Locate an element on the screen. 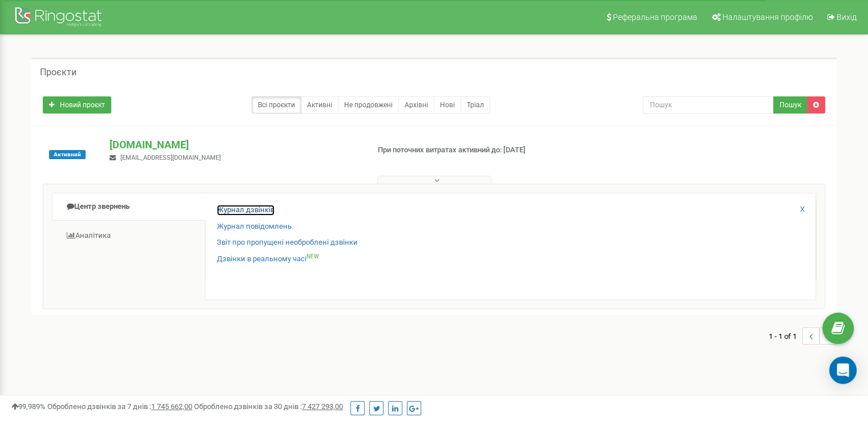 This screenshot has height=421, width=868. span: 1 - 1 of 1 is located at coordinates (786, 336).